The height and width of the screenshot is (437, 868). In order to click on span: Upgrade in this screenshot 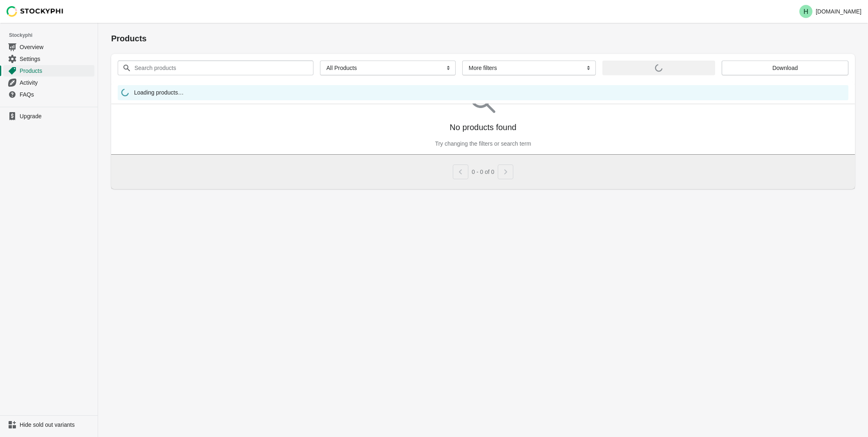, I will do `click(56, 116)`.